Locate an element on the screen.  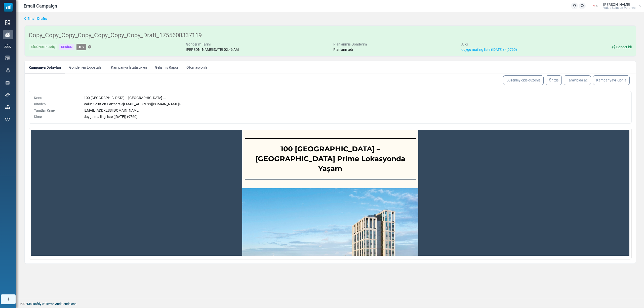
footer: 2025 is located at coordinates (330, 303).